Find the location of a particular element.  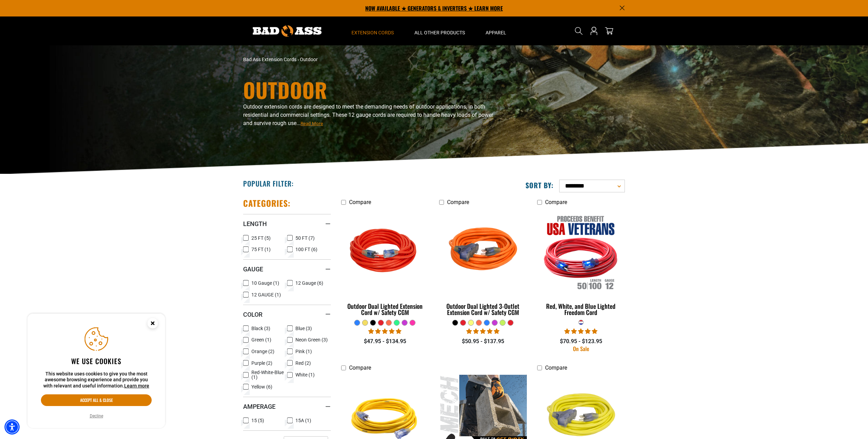

img: orange is located at coordinates (483, 252).